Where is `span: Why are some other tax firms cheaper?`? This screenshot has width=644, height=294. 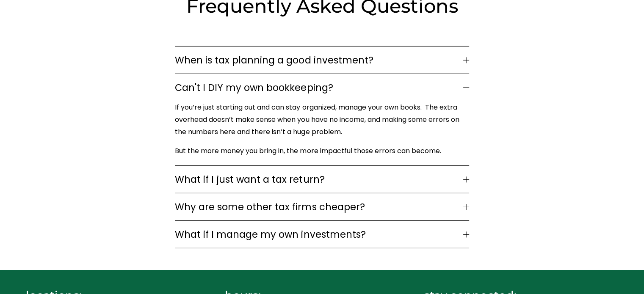
span: Why are some other tax firms cheaper? is located at coordinates (319, 207).